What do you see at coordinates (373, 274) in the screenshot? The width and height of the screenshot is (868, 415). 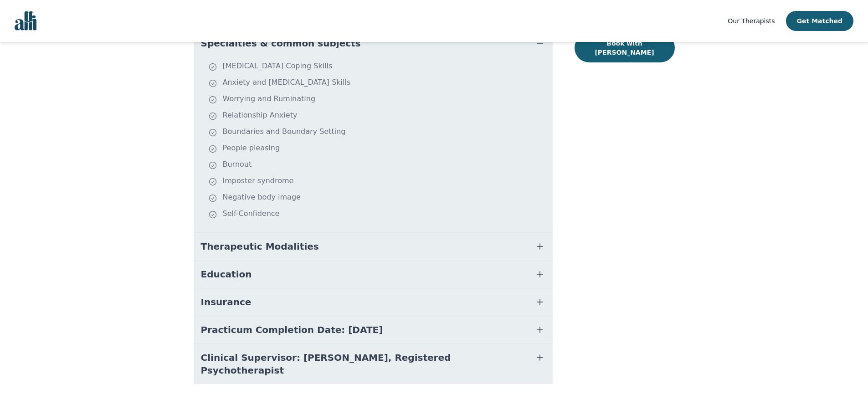 I see `button: Education` at bounding box center [373, 274].